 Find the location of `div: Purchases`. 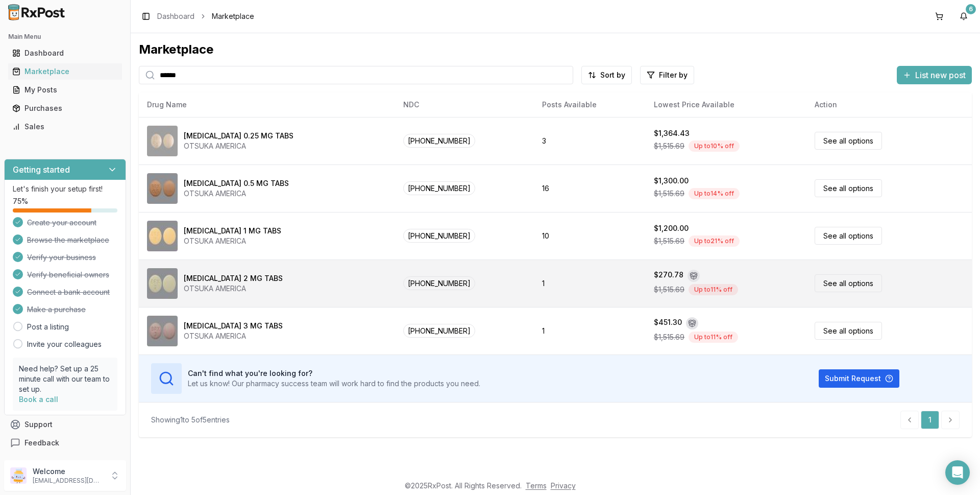

div: Purchases is located at coordinates (65, 108).